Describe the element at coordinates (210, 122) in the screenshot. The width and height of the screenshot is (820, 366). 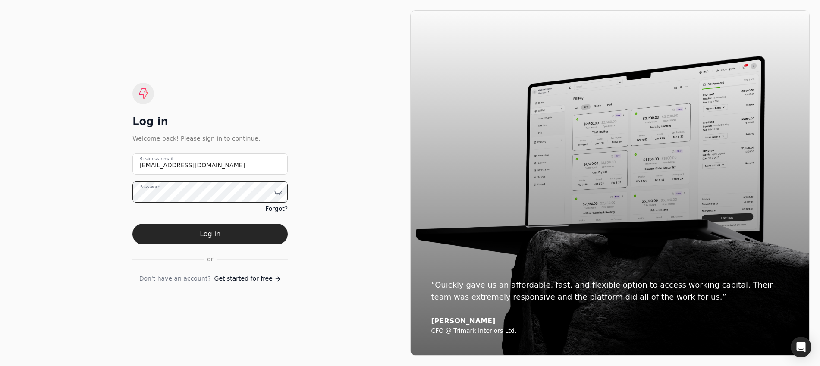
I see `div: Log in` at that location.